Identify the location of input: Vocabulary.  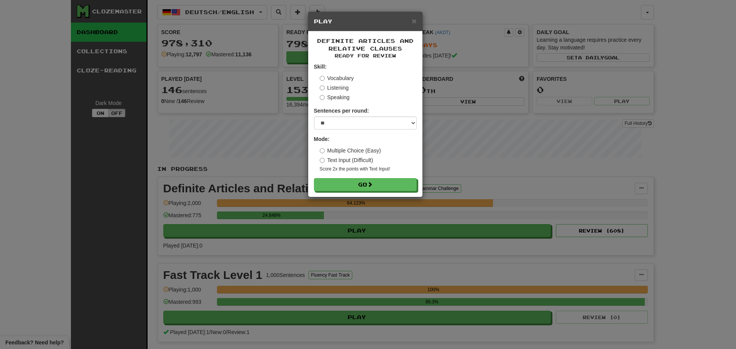
(322, 78).